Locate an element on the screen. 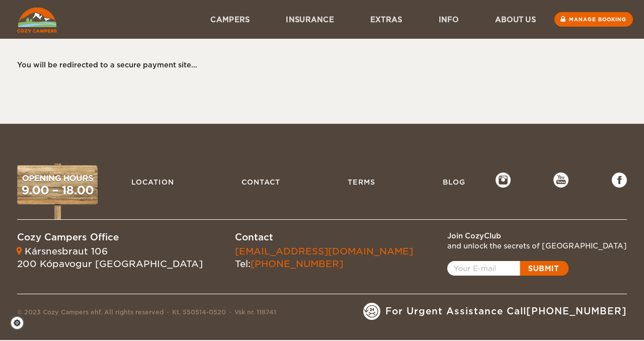  div: Contact is located at coordinates (324, 237).